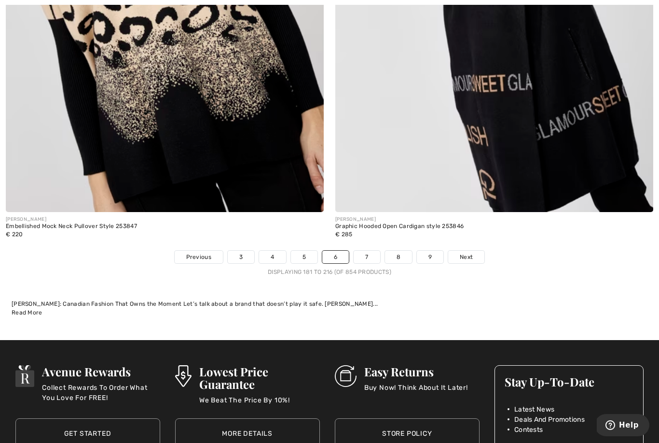  I want to click on span: € 220, so click(14, 234).